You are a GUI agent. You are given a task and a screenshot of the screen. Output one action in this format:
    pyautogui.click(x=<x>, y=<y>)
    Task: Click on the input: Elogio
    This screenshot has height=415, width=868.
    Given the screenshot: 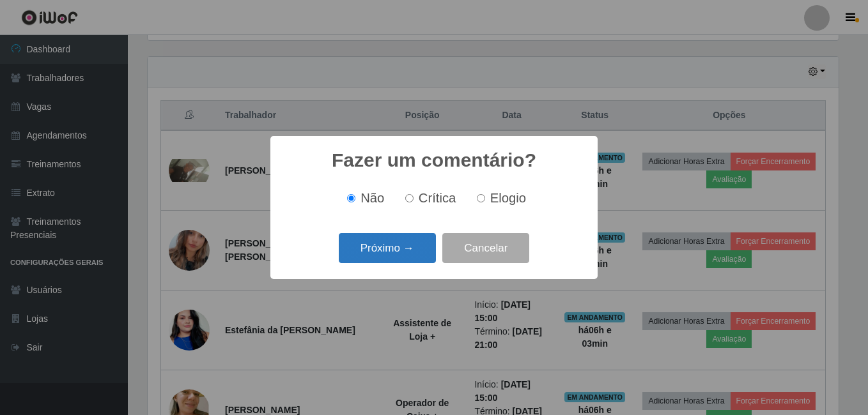 What is the action you would take?
    pyautogui.click(x=481, y=198)
    